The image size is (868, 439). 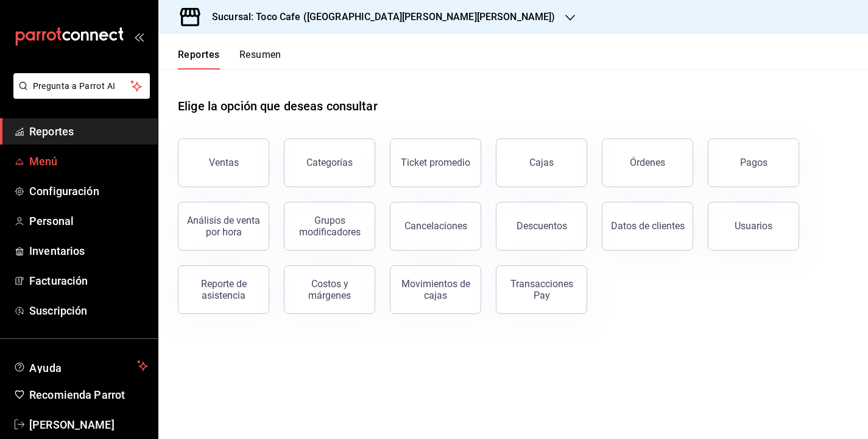 What do you see at coordinates (223, 162) in the screenshot?
I see `div: Ventas` at bounding box center [223, 162].